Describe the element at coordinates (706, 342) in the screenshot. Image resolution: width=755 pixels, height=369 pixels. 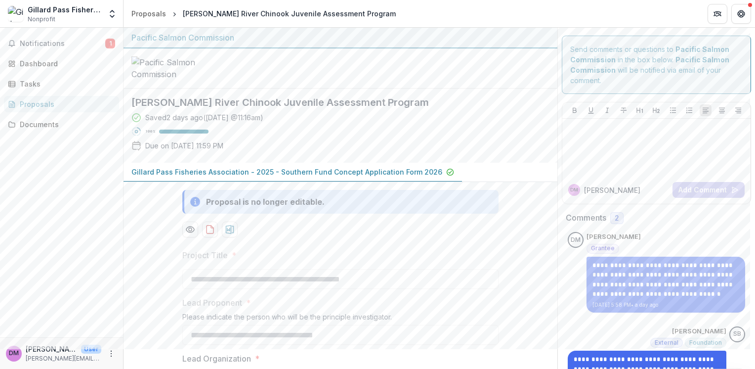
I see `span: Foundation` at that location.